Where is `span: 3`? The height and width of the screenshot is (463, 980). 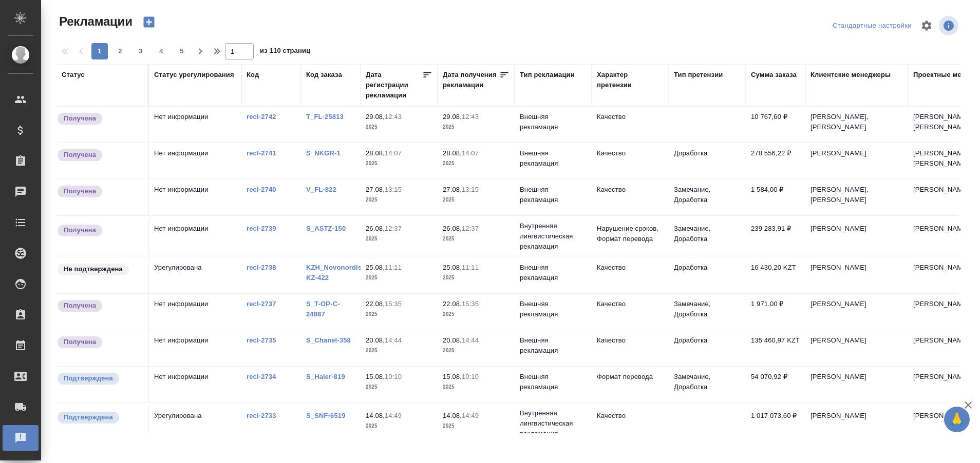
span: 3 is located at coordinates (140, 52).